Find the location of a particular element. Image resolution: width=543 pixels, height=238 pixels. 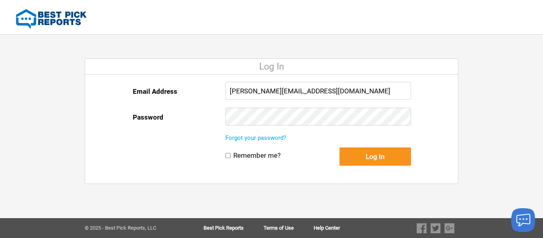

div: © 2025 - Best Pick Reports, LLC is located at coordinates (131, 228).